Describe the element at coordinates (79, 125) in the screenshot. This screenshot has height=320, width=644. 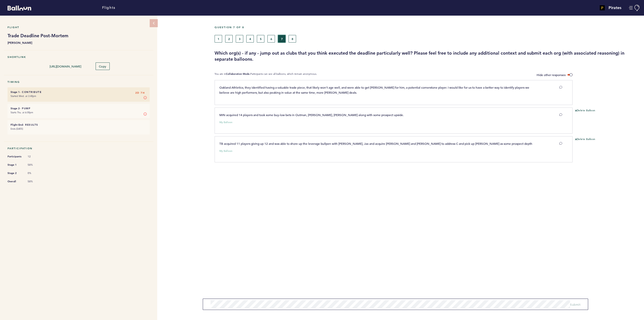
I see `h6: - Results` at that location.